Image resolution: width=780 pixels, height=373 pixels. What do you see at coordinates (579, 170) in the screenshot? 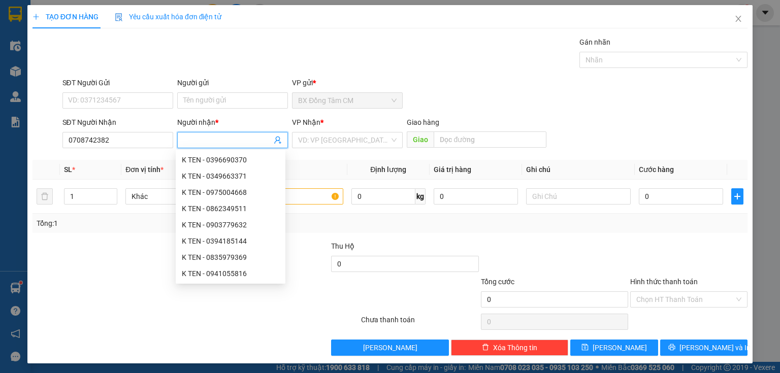
I see `th: Ghi chú` at bounding box center [579, 170].